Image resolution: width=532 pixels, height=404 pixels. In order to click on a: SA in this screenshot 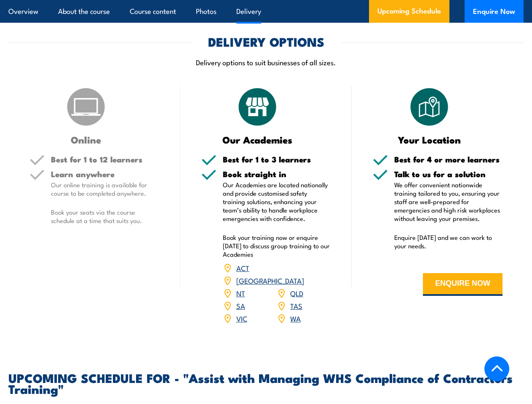, I will do `click(240, 305)`.